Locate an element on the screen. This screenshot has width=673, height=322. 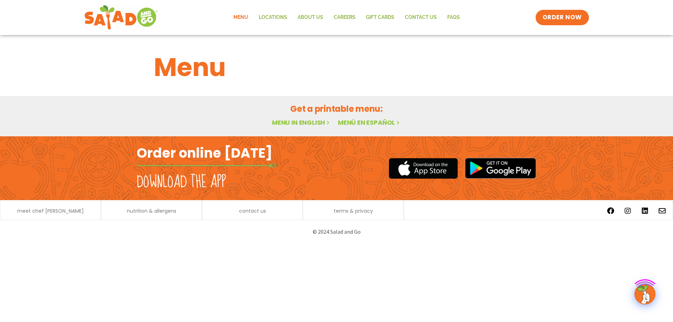
img: appstore is located at coordinates (423, 168).